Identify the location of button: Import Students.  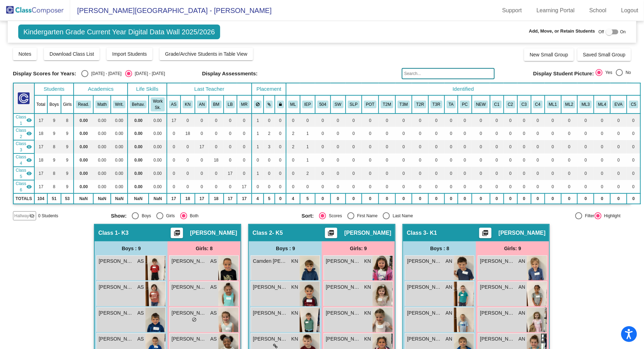
(129, 54).